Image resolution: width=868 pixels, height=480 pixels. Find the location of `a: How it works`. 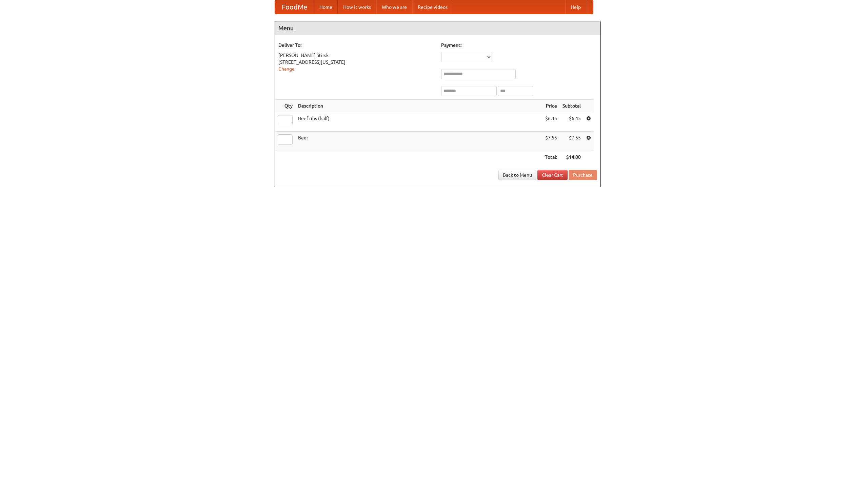

a: How it works is located at coordinates (357, 7).